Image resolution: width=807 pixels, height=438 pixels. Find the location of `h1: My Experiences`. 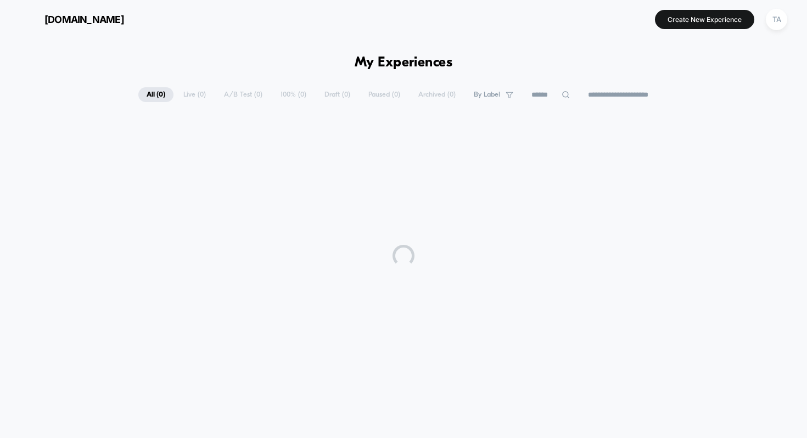

h1: My Experiences is located at coordinates (404, 63).